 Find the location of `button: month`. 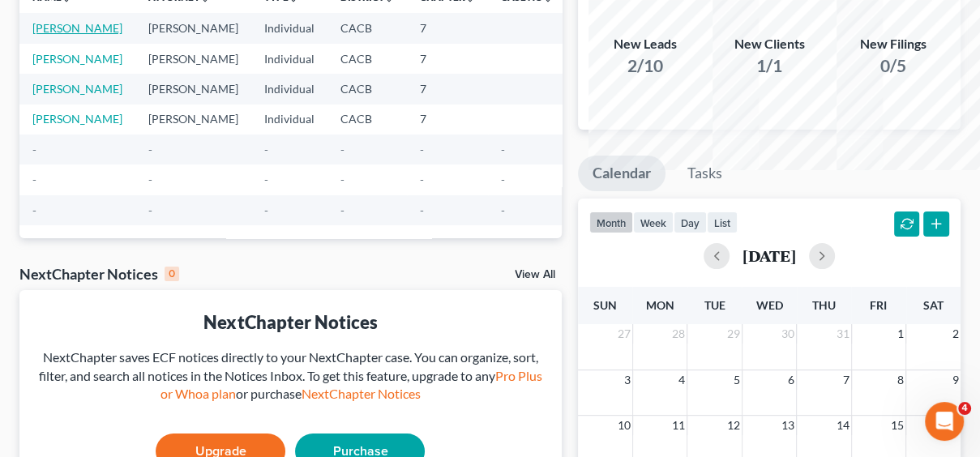

button: month is located at coordinates (611, 222).